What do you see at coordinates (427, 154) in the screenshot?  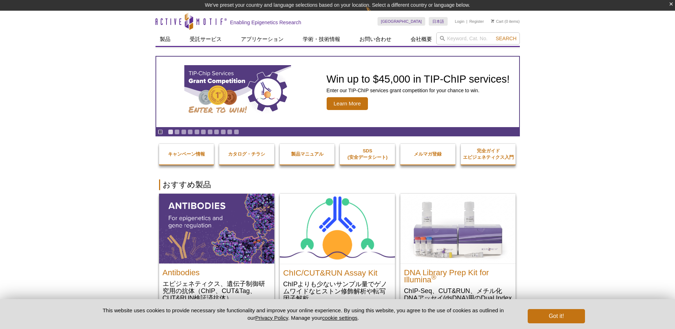 I see `a: メルマガ登録` at bounding box center [427, 154].